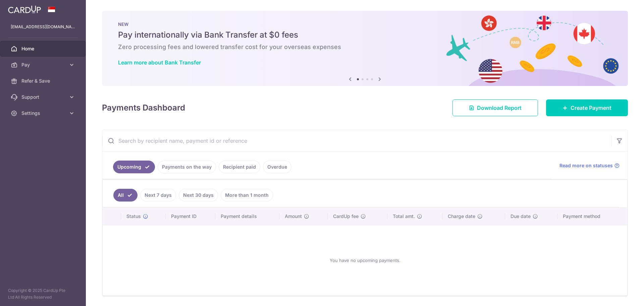 The image size is (644, 306). Describe the element at coordinates (521, 216) in the screenshot. I see `span: Due date` at that location.